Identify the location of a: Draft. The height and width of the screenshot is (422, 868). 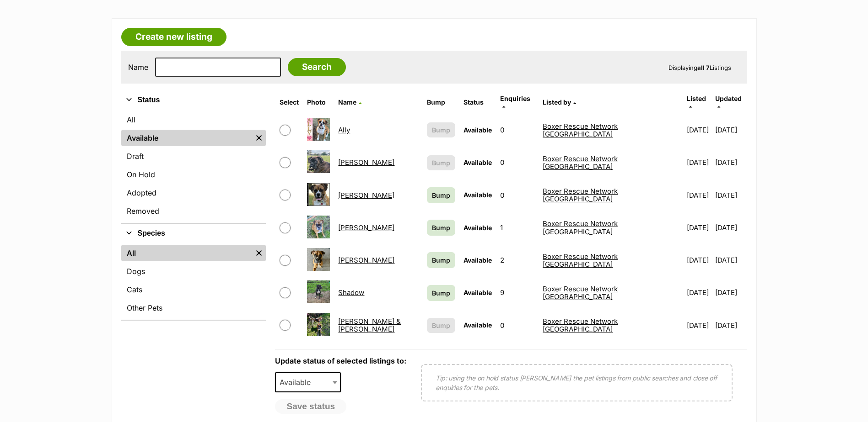
(193, 156).